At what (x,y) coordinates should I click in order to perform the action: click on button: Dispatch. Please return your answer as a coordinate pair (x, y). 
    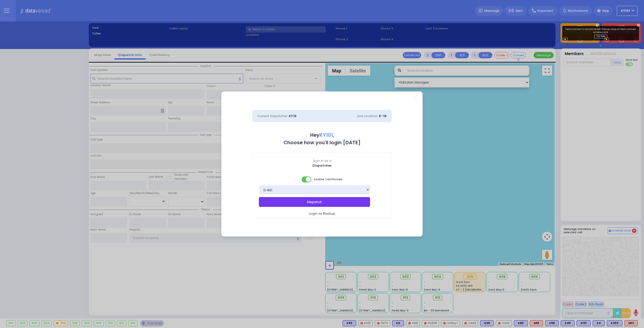
    Looking at the image, I should click on (315, 202).